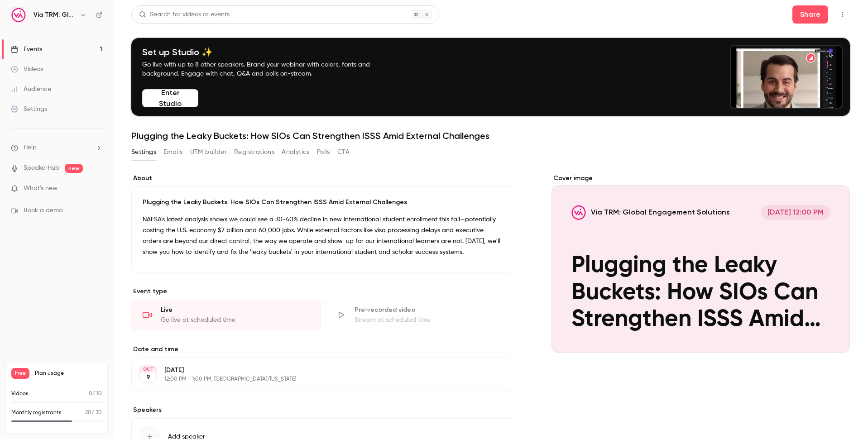  I want to click on p: 9, so click(148, 377).